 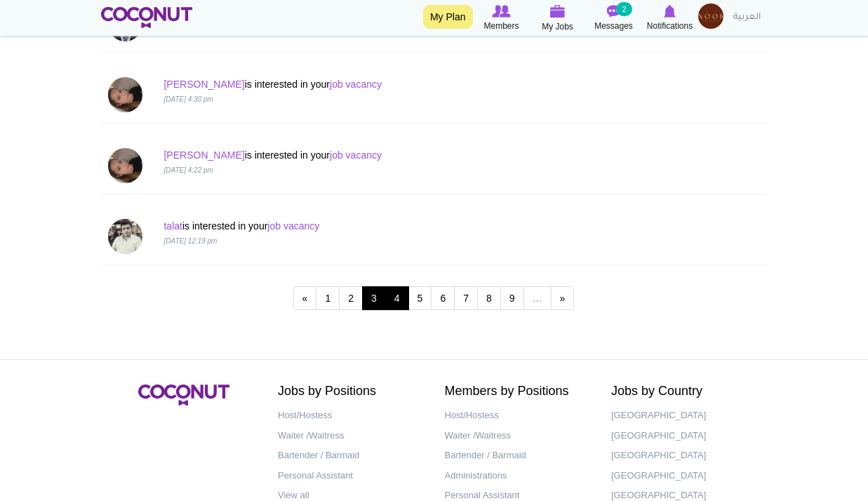 I want to click on a: My Jobs My Jobs, so click(x=558, y=18).